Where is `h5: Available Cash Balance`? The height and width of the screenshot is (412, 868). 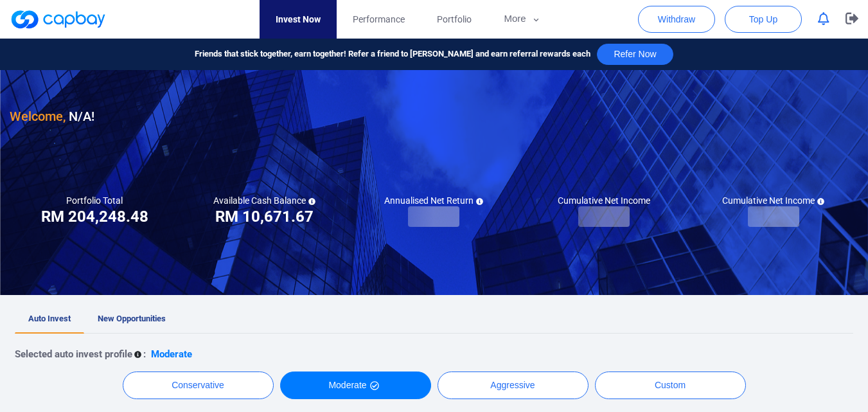
h5: Available Cash Balance is located at coordinates (264, 201).